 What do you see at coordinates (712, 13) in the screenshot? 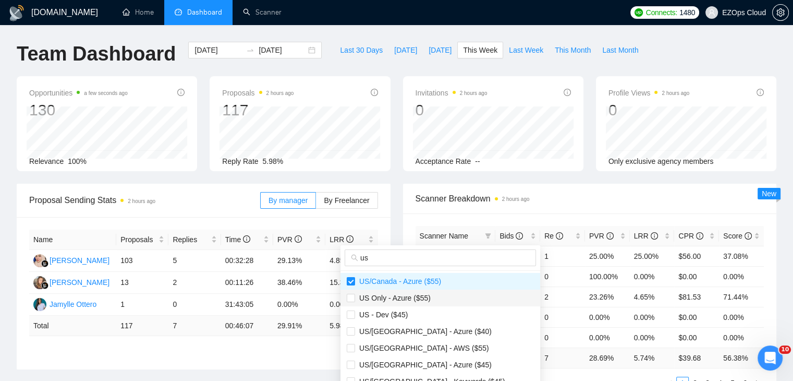
I see `span: user` at bounding box center [712, 13].